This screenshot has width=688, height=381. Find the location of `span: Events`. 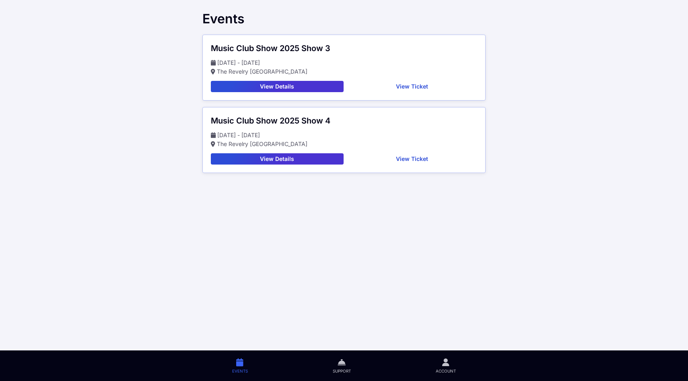

span: Events is located at coordinates (240, 371).